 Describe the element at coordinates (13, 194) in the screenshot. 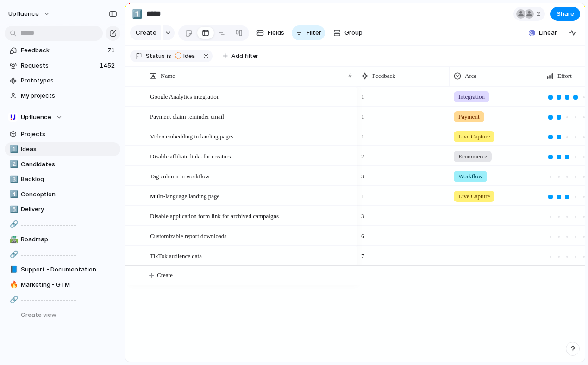

I see `button: 4️⃣` at that location.